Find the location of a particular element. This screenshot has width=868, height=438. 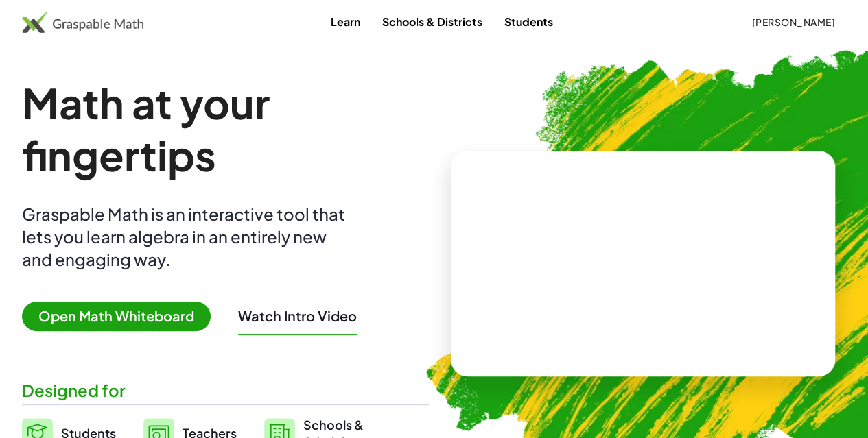

div: Graspable Math is an interactive tool that lets you learn algebra in an entirely new and engaging... is located at coordinates (186, 237).